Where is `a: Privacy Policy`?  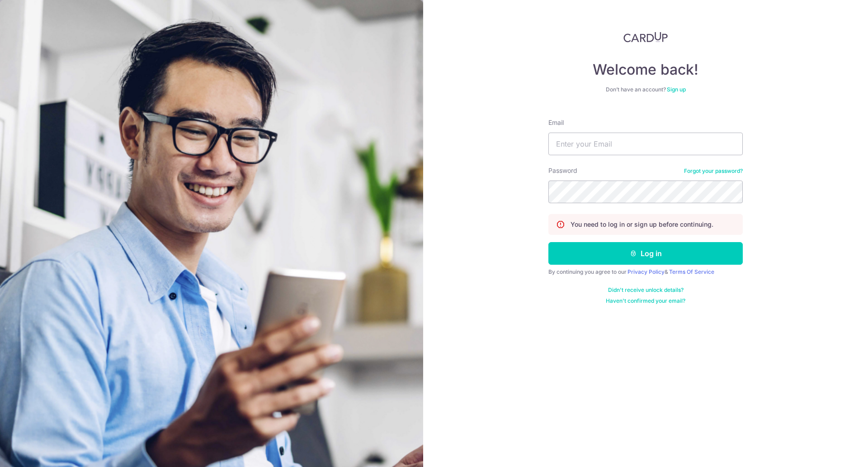 a: Privacy Policy is located at coordinates (646, 271).